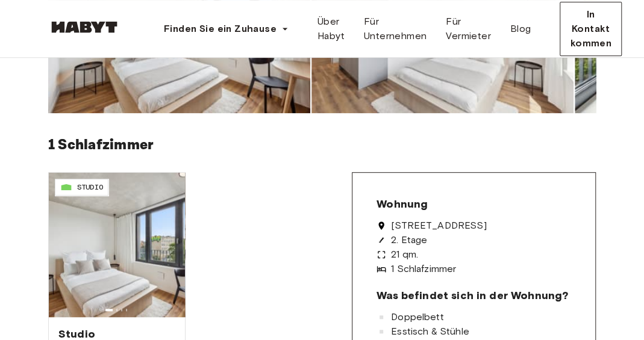  What do you see at coordinates (321, 145) in the screenshot?
I see `h6: 1 Schlafzimmer` at bounding box center [321, 145].